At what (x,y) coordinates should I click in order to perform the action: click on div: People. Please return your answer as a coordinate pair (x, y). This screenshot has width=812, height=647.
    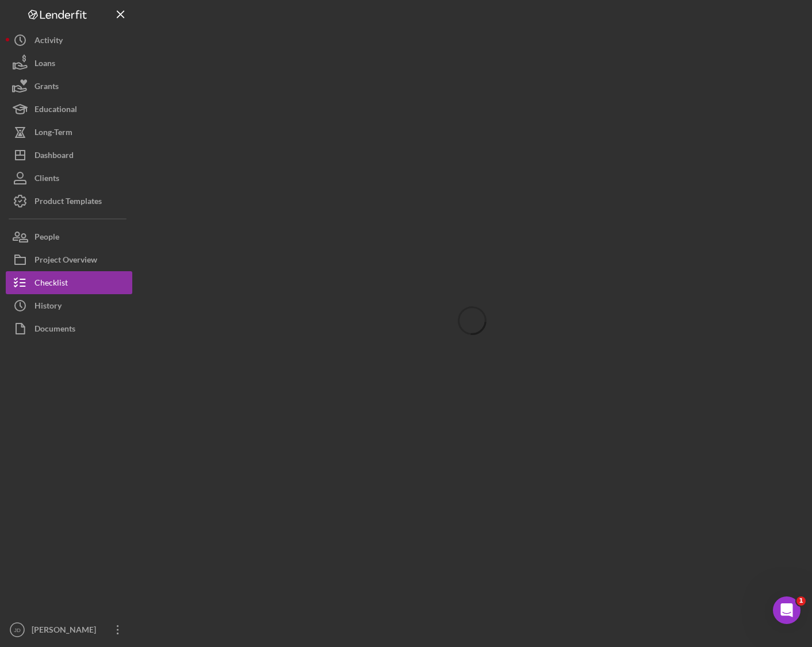
    Looking at the image, I should click on (46, 238).